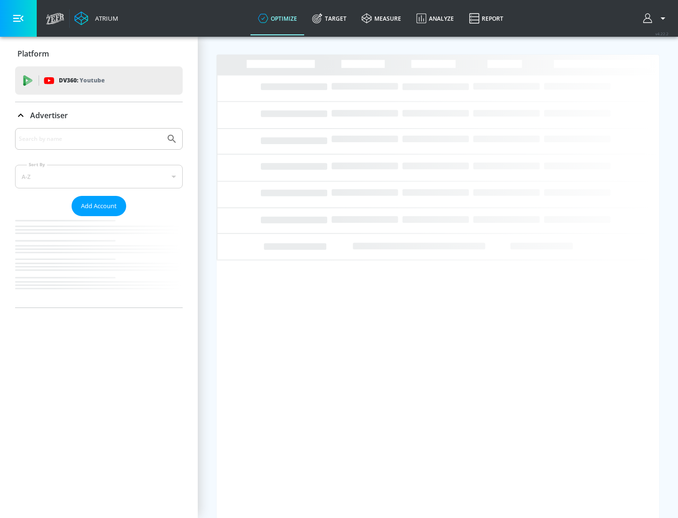  Describe the element at coordinates (99, 54) in the screenshot. I see `div: Platform` at that location.